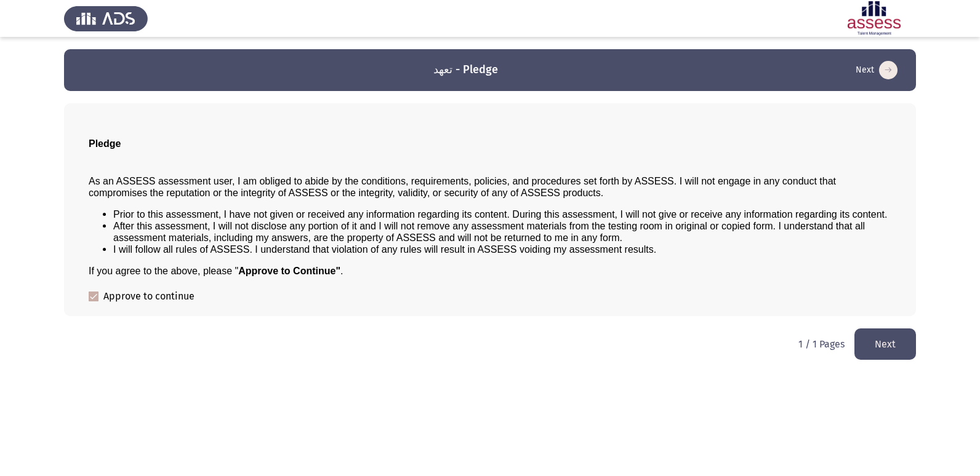 Image resolution: width=980 pixels, height=476 pixels. What do you see at coordinates (385, 249) in the screenshot?
I see `span: I will follow all rules of ASSESS. I understand that violation of any rules will result in ASSESS...` at bounding box center [385, 249].